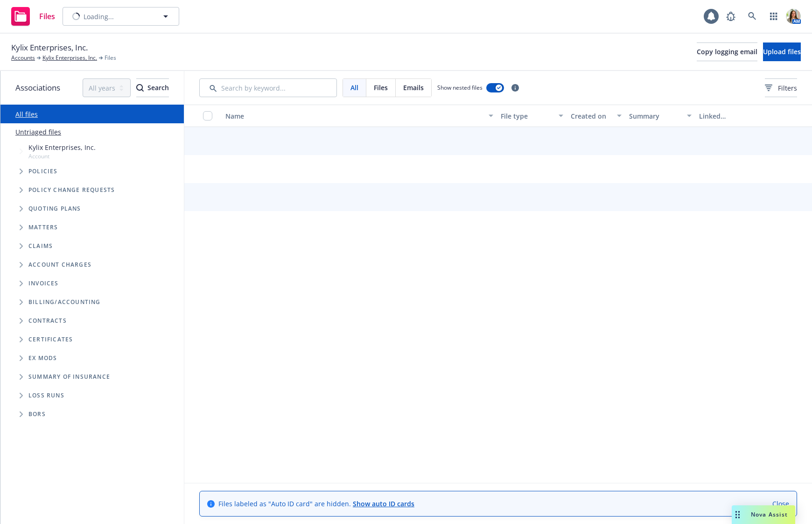 The image size is (812, 524). Describe the element at coordinates (153, 87) in the screenshot. I see `div: Search` at that location.